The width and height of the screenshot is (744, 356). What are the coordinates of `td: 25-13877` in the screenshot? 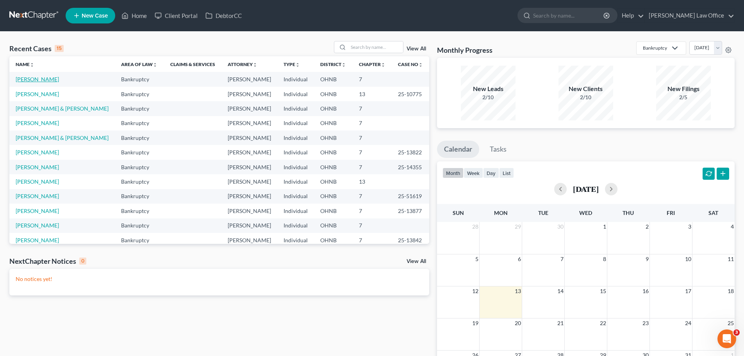 It's located at (411, 211).